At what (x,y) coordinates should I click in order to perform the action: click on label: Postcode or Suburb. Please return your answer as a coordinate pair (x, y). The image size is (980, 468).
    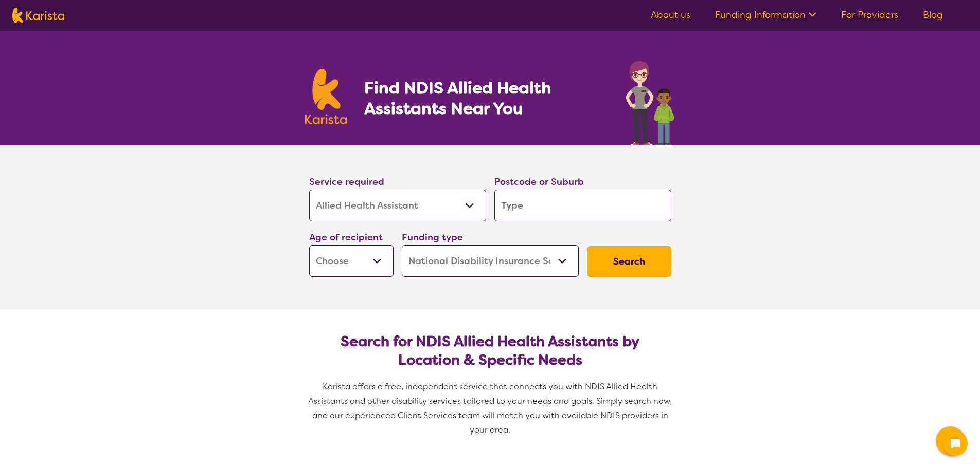
    Looking at the image, I should click on (539, 182).